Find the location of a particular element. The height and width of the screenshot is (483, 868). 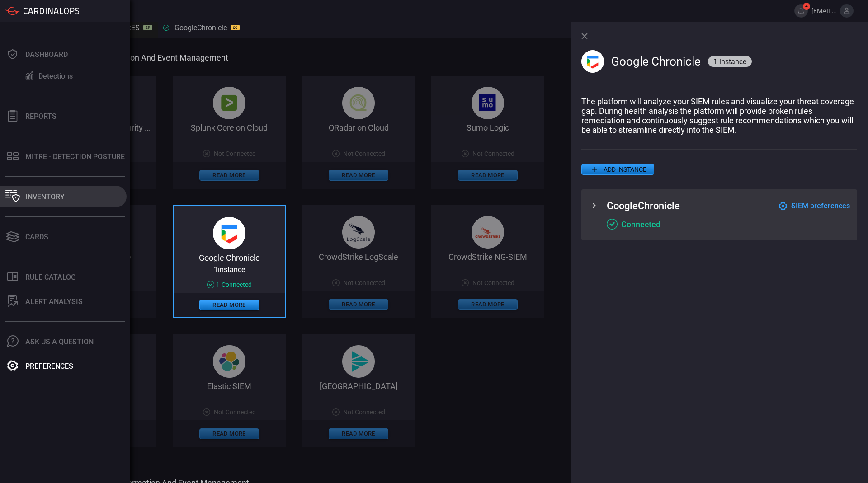

div: Inventory is located at coordinates (45, 197).